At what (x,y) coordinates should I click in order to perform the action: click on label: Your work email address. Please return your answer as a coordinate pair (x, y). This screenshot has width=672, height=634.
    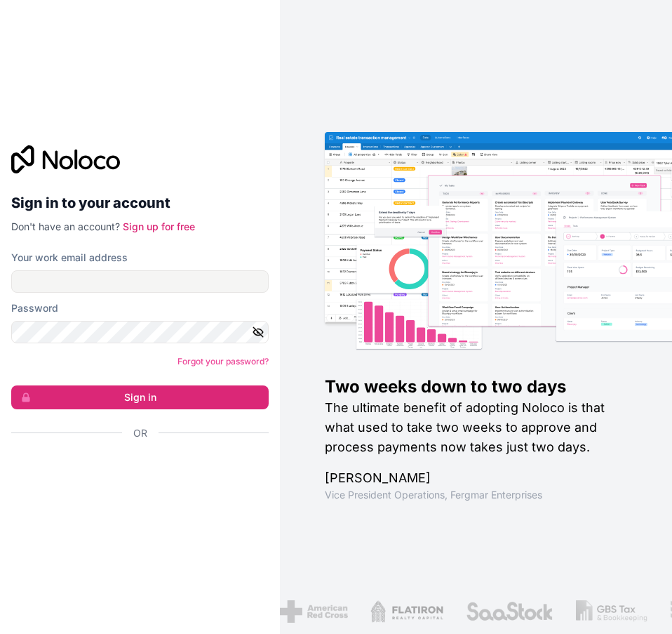
    Looking at the image, I should click on (69, 258).